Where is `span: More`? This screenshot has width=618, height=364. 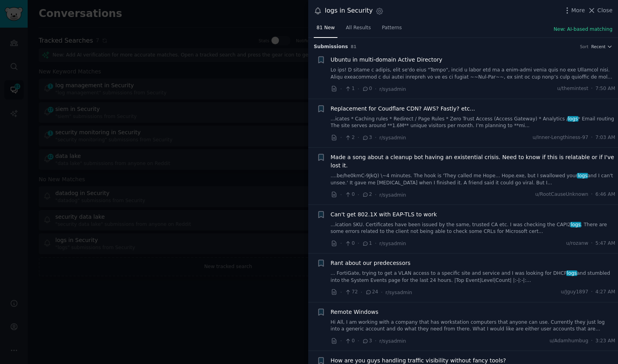
span: More is located at coordinates (578, 10).